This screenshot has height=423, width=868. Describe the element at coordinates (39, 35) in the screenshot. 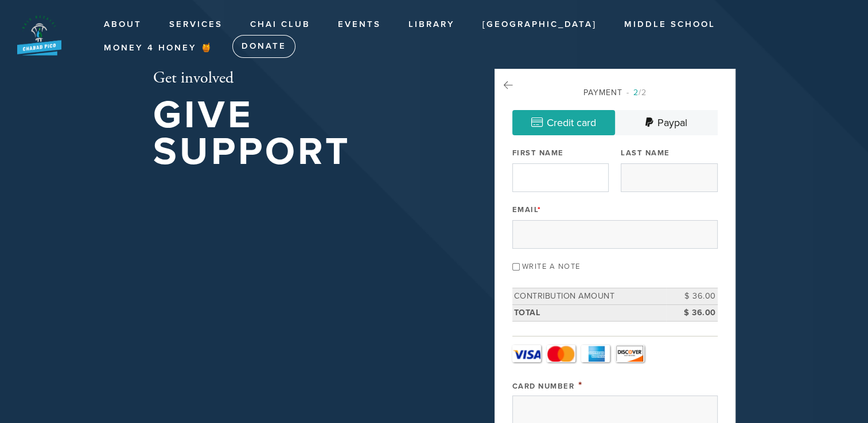

I see `img: New%20BB%20Logo_0.png` at that location.